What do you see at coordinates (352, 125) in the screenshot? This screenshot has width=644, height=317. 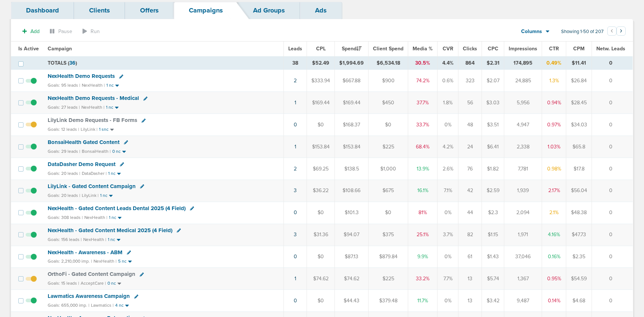 I see `td: $168.37` at bounding box center [352, 125].